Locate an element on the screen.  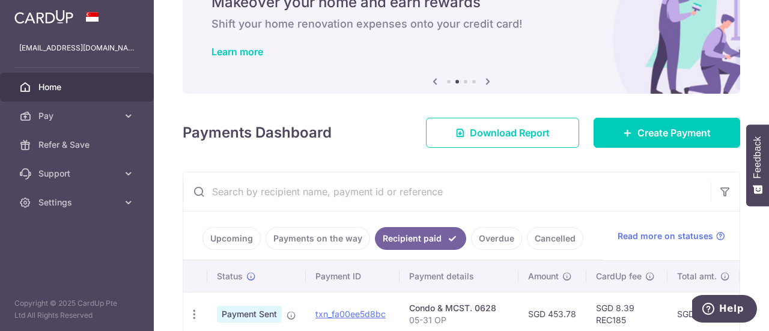
span: Payment Sent is located at coordinates (249, 314).